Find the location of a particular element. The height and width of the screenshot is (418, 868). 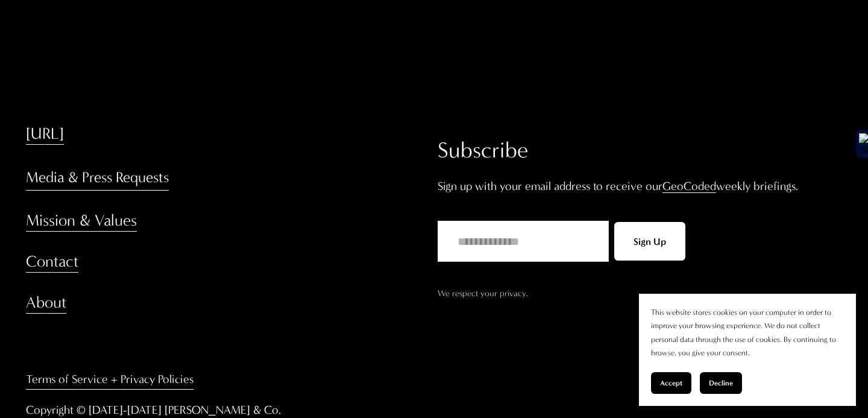

a: About is located at coordinates (46, 303).